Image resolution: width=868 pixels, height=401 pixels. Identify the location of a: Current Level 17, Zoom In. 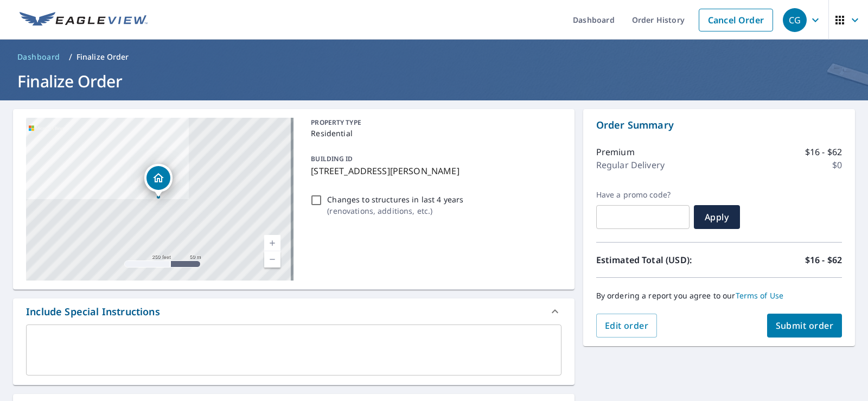
(272, 243).